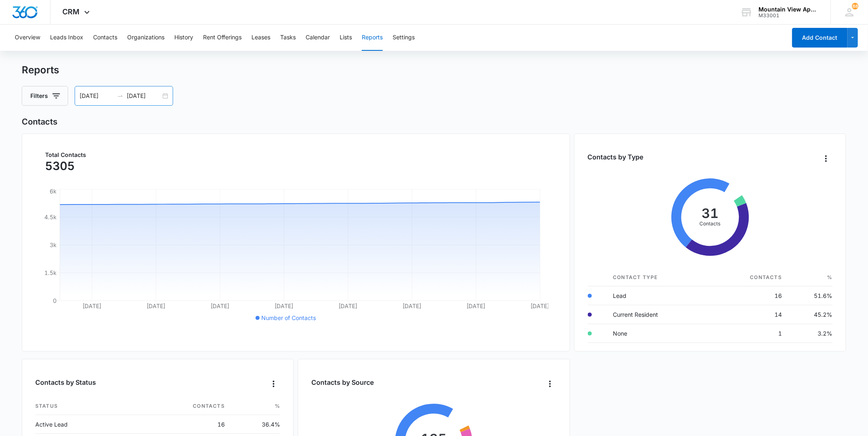  Describe the element at coordinates (53, 245) in the screenshot. I see `tspan: 3k` at that location.